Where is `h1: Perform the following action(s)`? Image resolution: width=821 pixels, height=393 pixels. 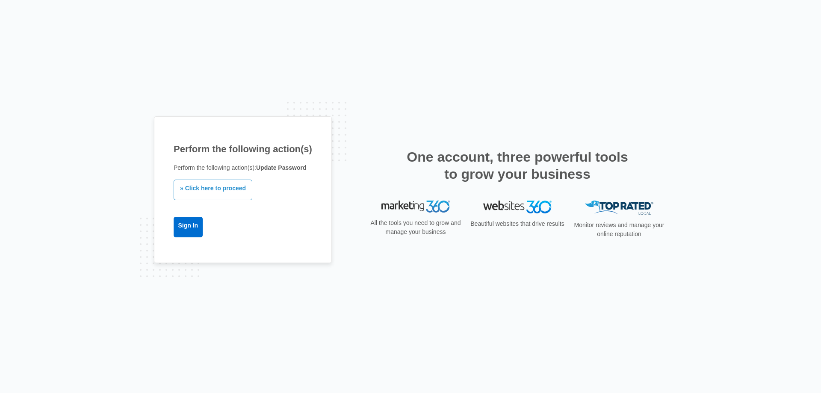 h1: Perform the following action(s) is located at coordinates (243, 149).